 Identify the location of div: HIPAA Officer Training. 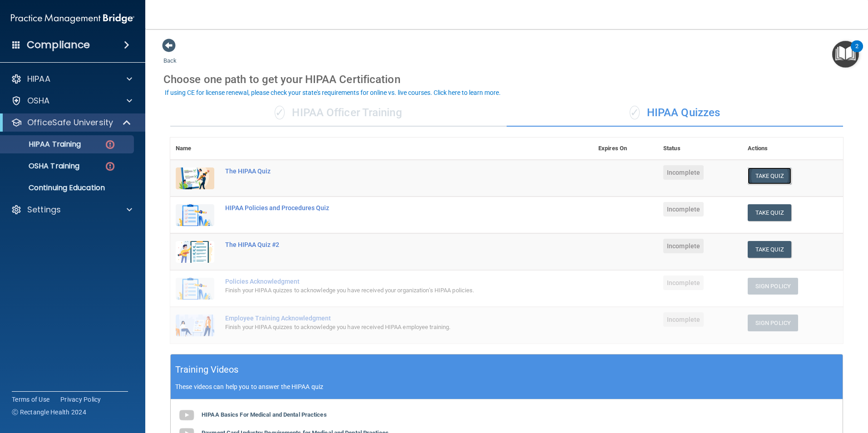
(338, 113).